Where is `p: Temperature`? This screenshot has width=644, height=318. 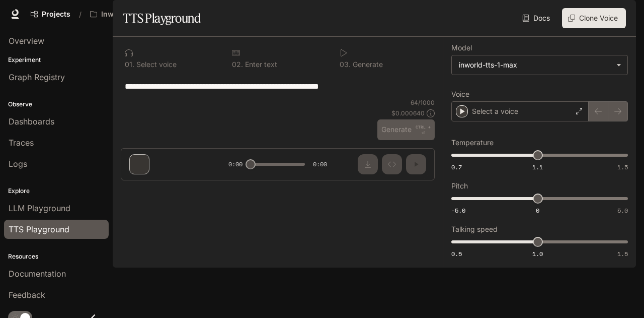 p: Temperature is located at coordinates (472, 142).